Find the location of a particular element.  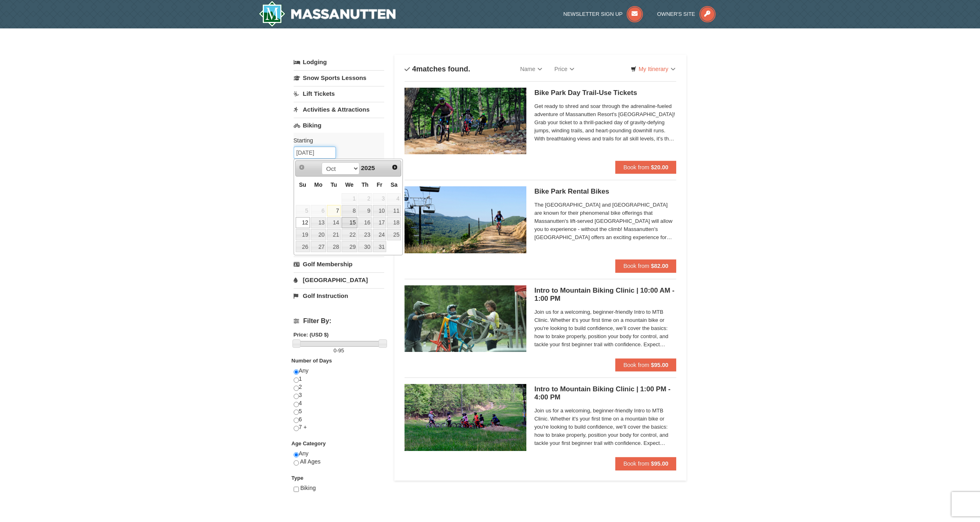

a: My Itinerary is located at coordinates (653, 69).